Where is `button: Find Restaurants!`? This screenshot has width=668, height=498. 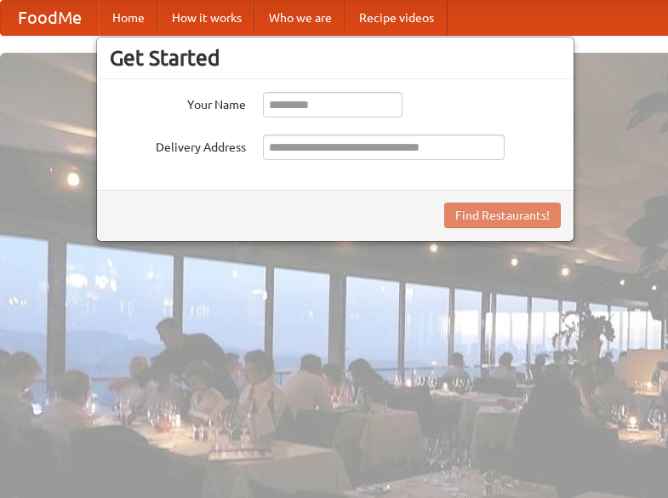 button: Find Restaurants! is located at coordinates (502, 215).